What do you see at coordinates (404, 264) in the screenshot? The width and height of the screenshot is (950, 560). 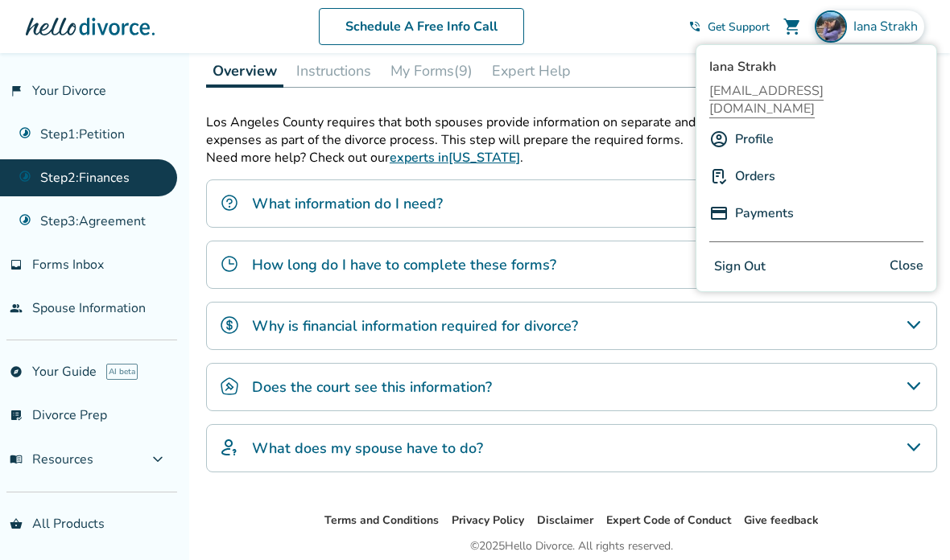 I see `h4: How long do I have to complete these forms?` at bounding box center [404, 264].